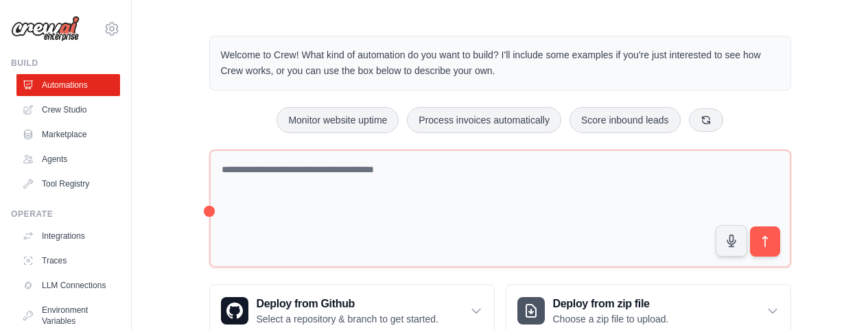 Image resolution: width=868 pixels, height=330 pixels. What do you see at coordinates (68, 236) in the screenshot?
I see `a: Integrations` at bounding box center [68, 236].